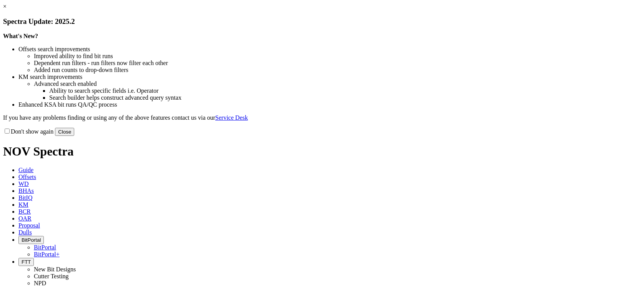 The height and width of the screenshot is (286, 644). I want to click on a: BitPortal, so click(45, 247).